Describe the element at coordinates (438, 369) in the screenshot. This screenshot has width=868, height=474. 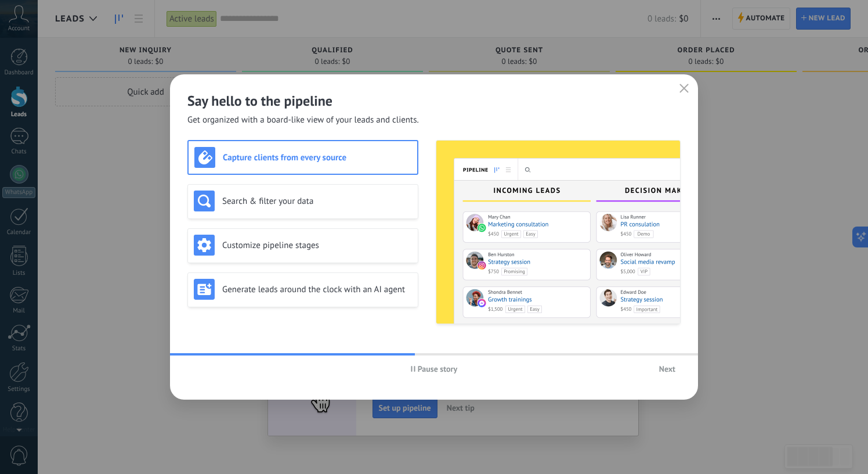
I see `span: Pause story` at that location.